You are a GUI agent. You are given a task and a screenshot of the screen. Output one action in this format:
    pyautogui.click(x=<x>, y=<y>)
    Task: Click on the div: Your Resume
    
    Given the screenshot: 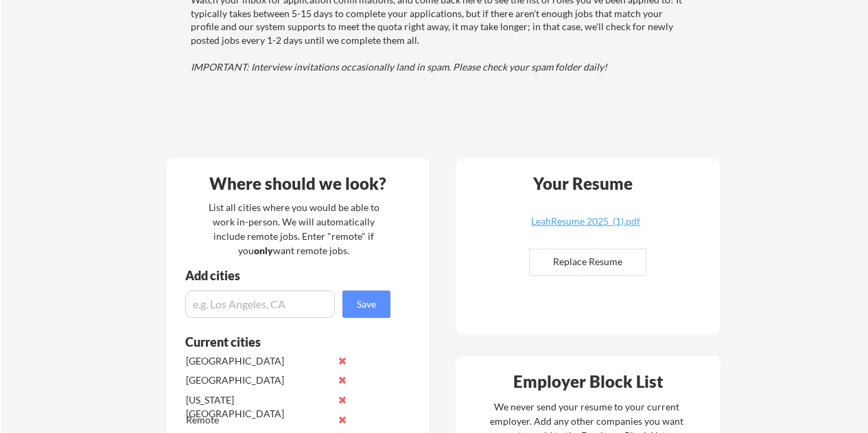 What is the action you would take?
    pyautogui.click(x=583, y=184)
    